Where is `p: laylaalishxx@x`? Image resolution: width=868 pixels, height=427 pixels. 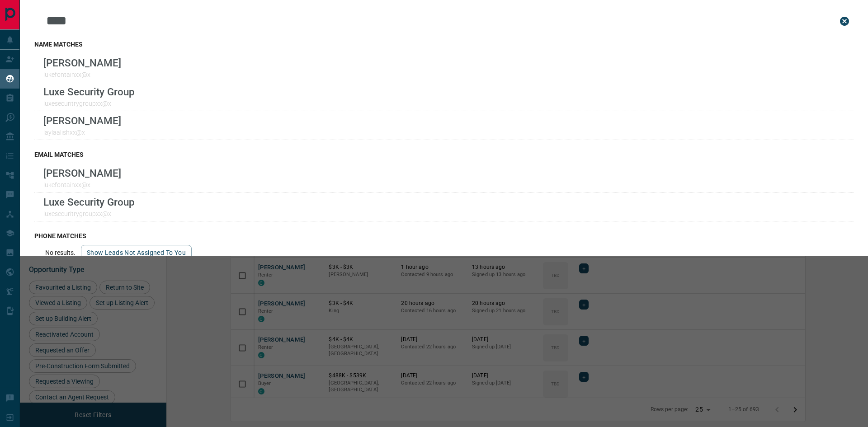 p: laylaalishxx@x is located at coordinates (82, 132).